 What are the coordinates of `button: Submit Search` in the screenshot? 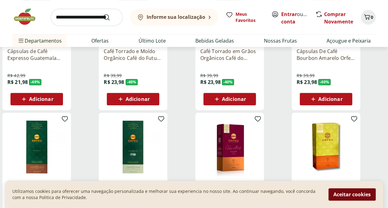 It's located at (110, 17).